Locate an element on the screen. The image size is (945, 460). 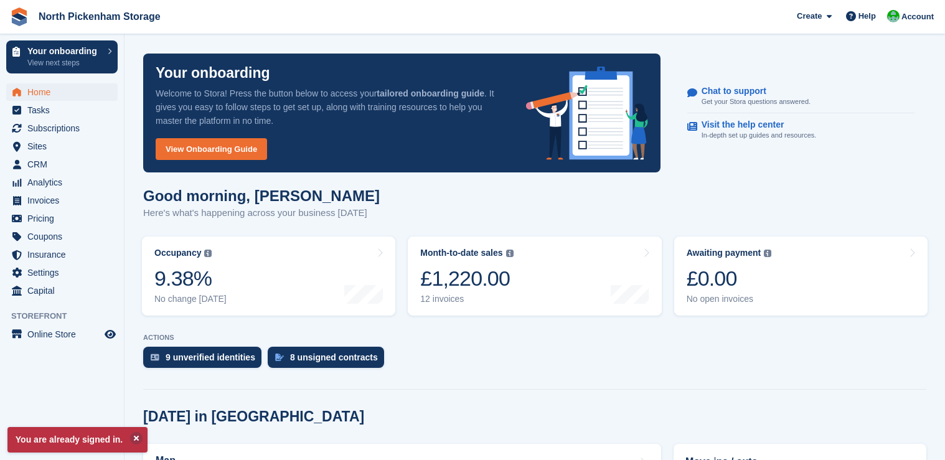
img: Chris Gulliver is located at coordinates (894, 16).